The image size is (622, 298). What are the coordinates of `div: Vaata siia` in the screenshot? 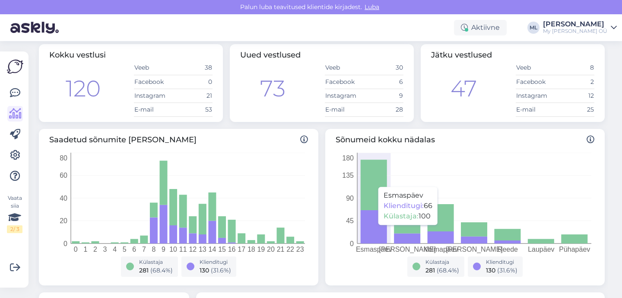 It's located at (15, 213).